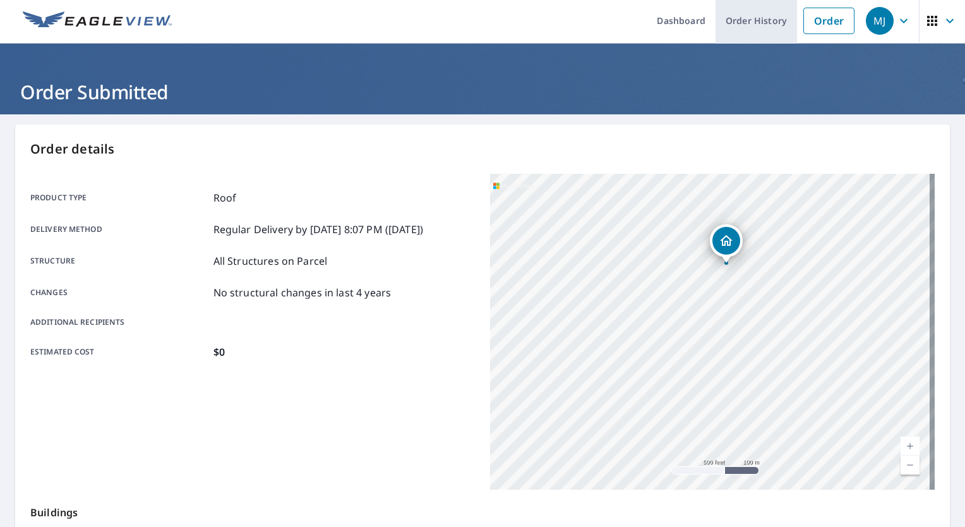 The width and height of the screenshot is (965, 527). What do you see at coordinates (119, 322) in the screenshot?
I see `p: Additional recipients` at bounding box center [119, 322].